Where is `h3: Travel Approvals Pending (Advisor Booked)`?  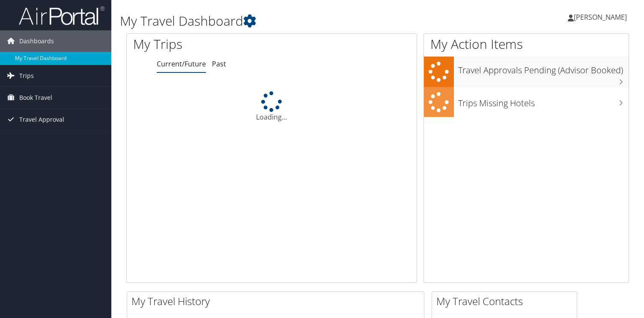 h3: Travel Approvals Pending (Advisor Booked) is located at coordinates (543, 68).